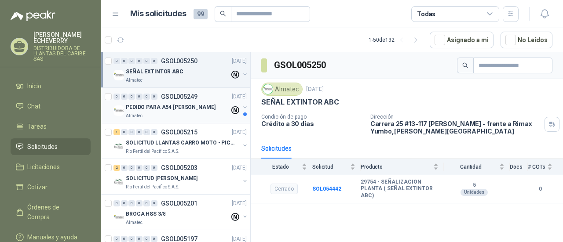 This screenshot has width=563, height=242. What do you see at coordinates (33, 16) in the screenshot?
I see `img: Logo peakr` at bounding box center [33, 16].